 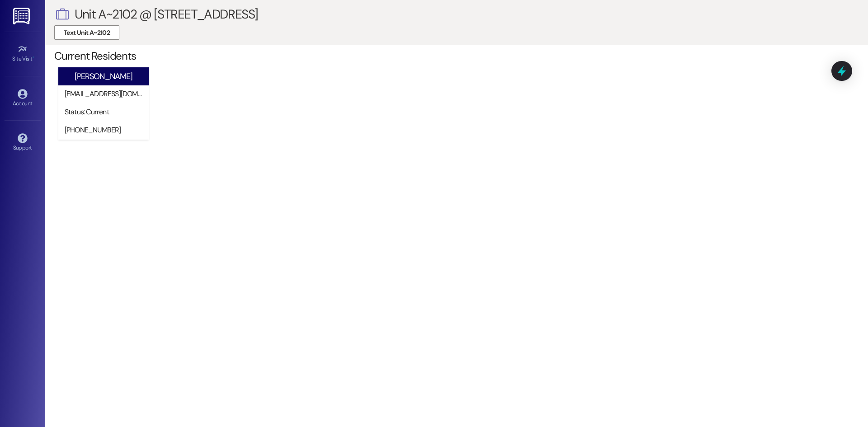 What do you see at coordinates (23, 54) in the screenshot?
I see `a: Site Visit •` at bounding box center [23, 54].